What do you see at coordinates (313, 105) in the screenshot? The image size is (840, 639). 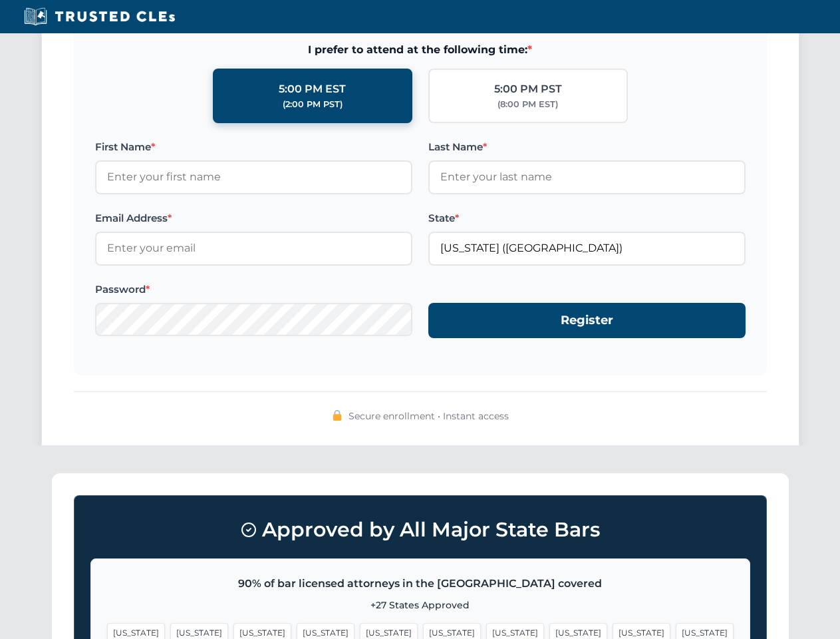 I see `div: (2:00 PM PST)` at bounding box center [313, 105].